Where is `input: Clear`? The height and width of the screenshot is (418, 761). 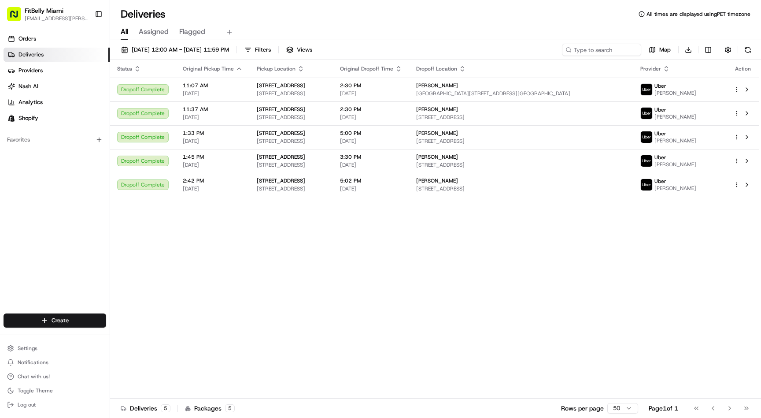
input: Clear is located at coordinates (84, 61).